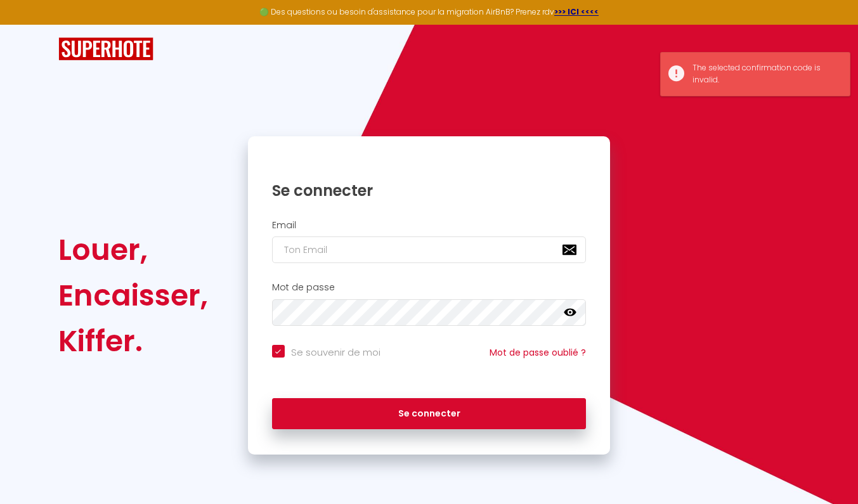  I want to click on a: Mot de passe oublié ?, so click(538, 353).